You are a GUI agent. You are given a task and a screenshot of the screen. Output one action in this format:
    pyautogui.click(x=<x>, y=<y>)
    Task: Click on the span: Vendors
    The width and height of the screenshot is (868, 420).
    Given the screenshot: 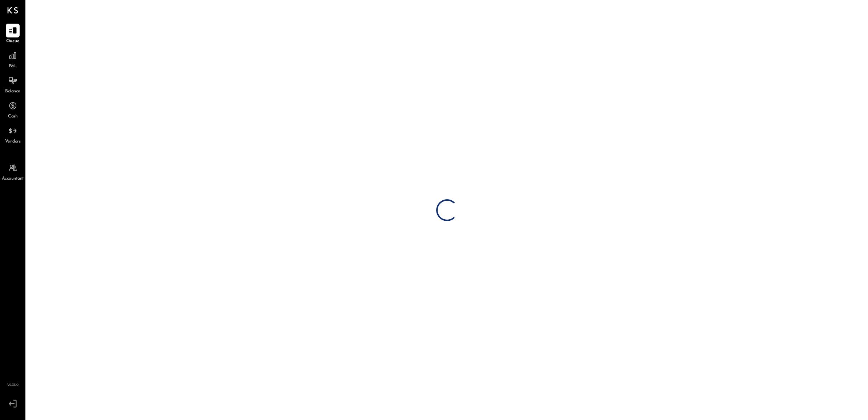 What is the action you would take?
    pyautogui.click(x=13, y=142)
    